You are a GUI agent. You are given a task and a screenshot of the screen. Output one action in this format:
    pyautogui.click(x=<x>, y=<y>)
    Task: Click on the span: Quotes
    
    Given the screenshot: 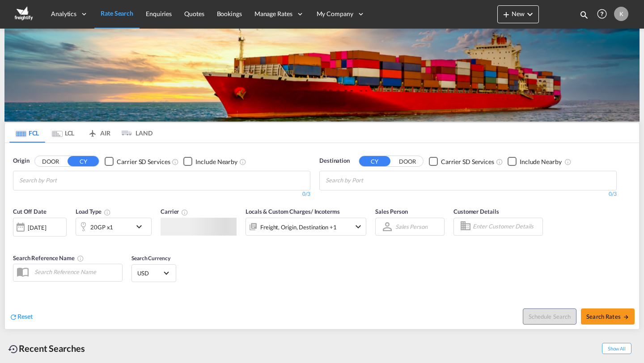 What is the action you would take?
    pyautogui.click(x=194, y=14)
    